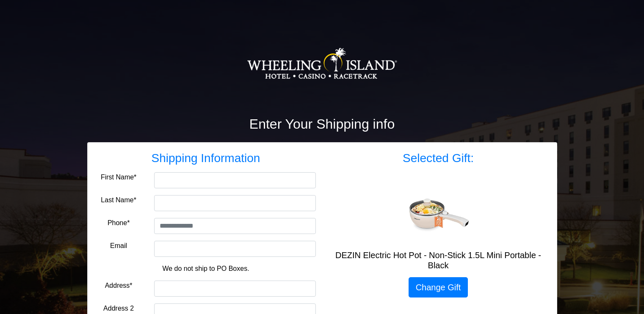  What do you see at coordinates (438, 210) in the screenshot?
I see `img: DEZIN Electric Hot Pot - Non-Stick 1.5L Mini Portable - Black` at bounding box center [438, 210].